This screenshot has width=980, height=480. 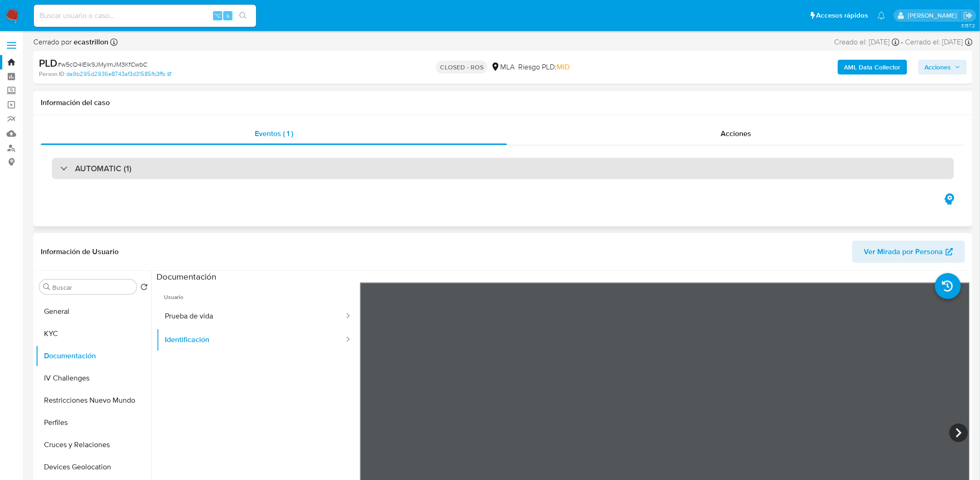 I want to click on span: MID, so click(x=563, y=66).